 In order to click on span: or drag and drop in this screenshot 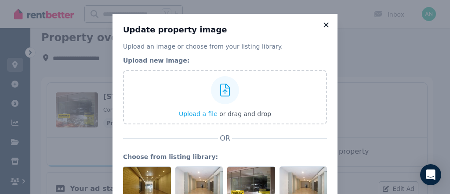, I will do `click(245, 114)`.